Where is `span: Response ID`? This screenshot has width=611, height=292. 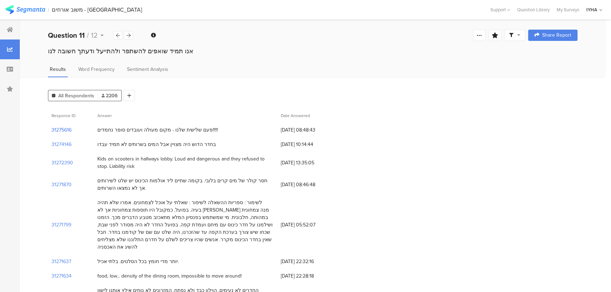 span: Response ID is located at coordinates (63, 116).